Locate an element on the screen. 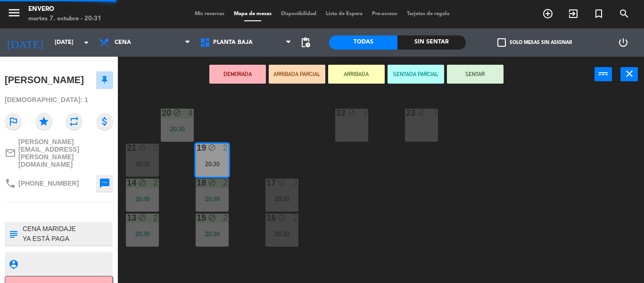 The image size is (644, 283). div: Sin sentar is located at coordinates (432, 43).